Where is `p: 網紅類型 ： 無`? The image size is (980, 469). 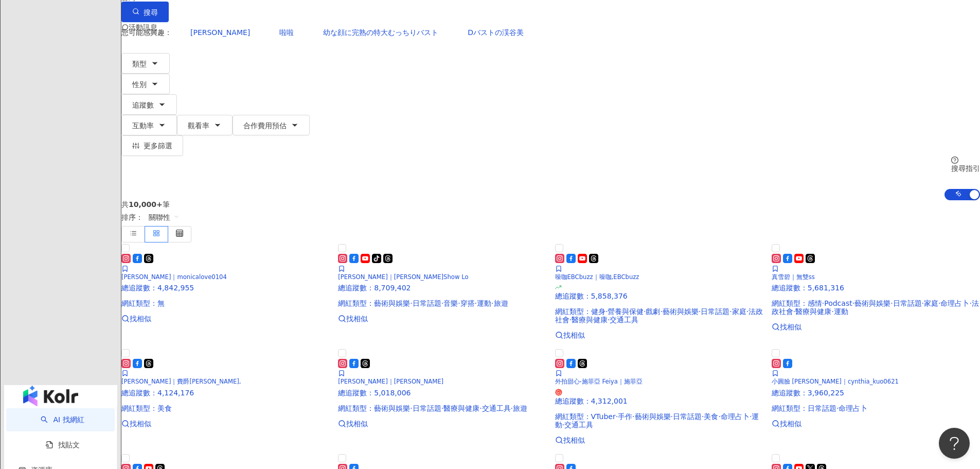
p: 網紅類型 ： 無 is located at coordinates (225, 303).